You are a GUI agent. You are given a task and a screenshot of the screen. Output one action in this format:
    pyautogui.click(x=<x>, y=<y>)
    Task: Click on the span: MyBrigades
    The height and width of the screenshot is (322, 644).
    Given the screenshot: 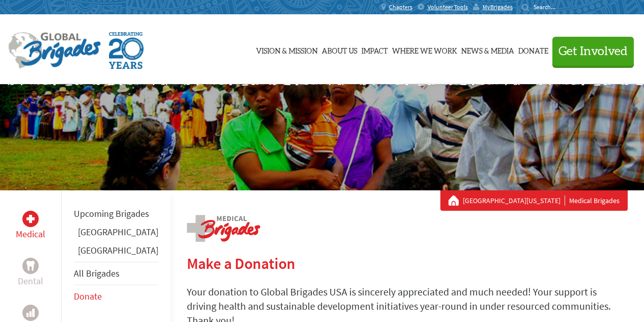 What is the action you would take?
    pyautogui.click(x=497, y=7)
    